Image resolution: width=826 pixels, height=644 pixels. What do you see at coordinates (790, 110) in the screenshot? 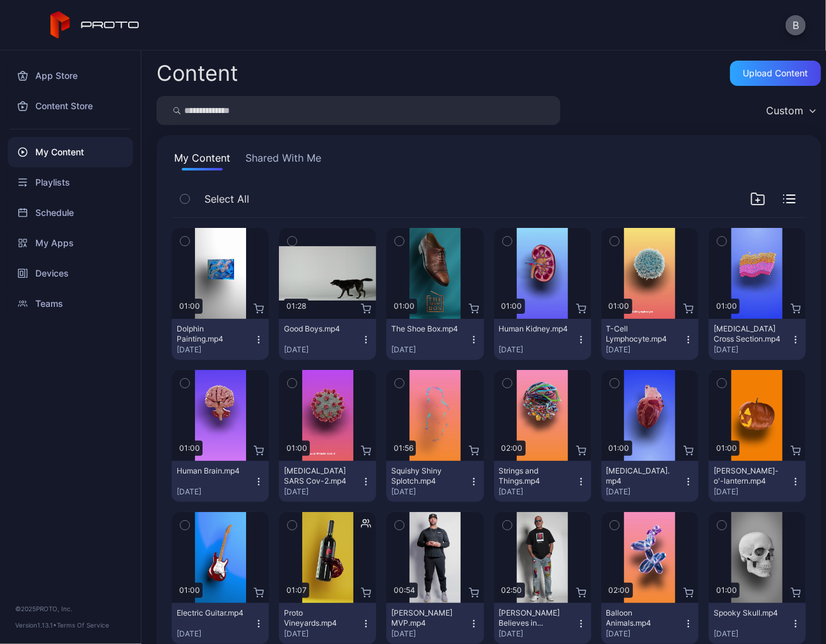
I see `button: Custom` at bounding box center [790, 110].